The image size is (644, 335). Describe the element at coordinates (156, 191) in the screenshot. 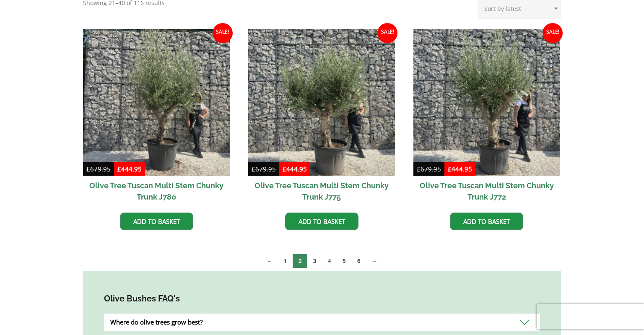

I see `h2: Olive Tree Tuscan Multi Stem Chunky Trunk J780` at that location.